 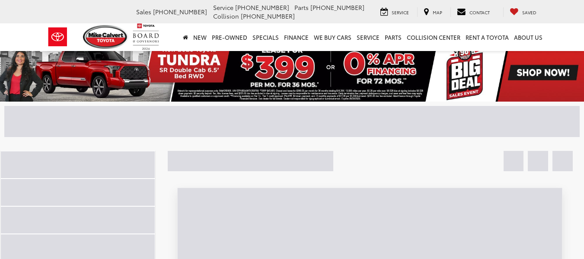 I want to click on a: New, so click(x=200, y=37).